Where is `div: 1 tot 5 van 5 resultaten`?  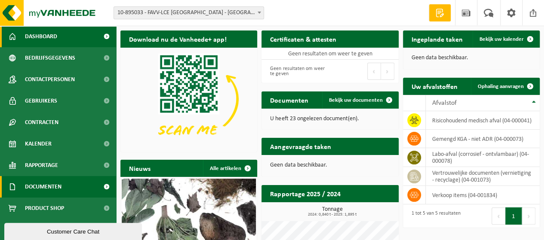 div: 1 tot 5 van 5 resultaten is located at coordinates (434, 216).